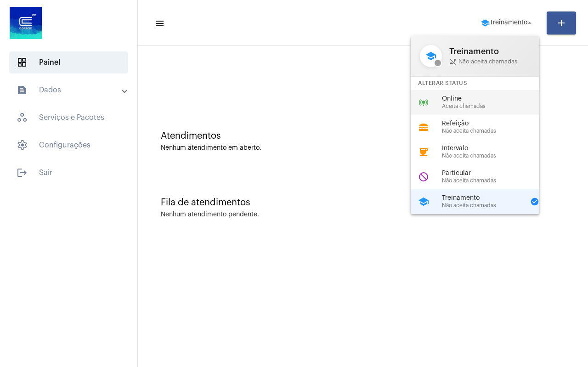 The image size is (588, 367). Describe the element at coordinates (424, 152) in the screenshot. I see `mat-icon: coffee` at that location.